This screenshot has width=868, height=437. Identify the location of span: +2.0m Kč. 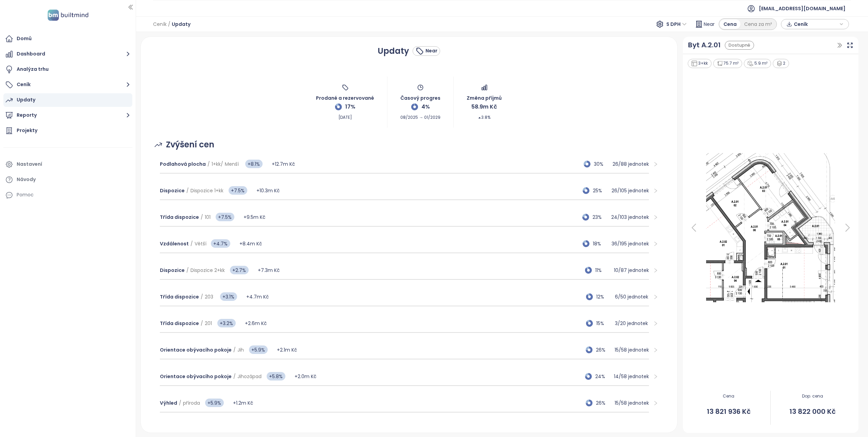
(305, 377).